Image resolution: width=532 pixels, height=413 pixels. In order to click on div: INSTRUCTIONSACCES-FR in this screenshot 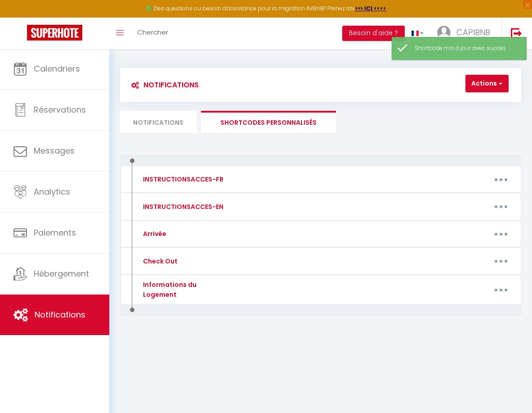, I will do `click(182, 179)`.